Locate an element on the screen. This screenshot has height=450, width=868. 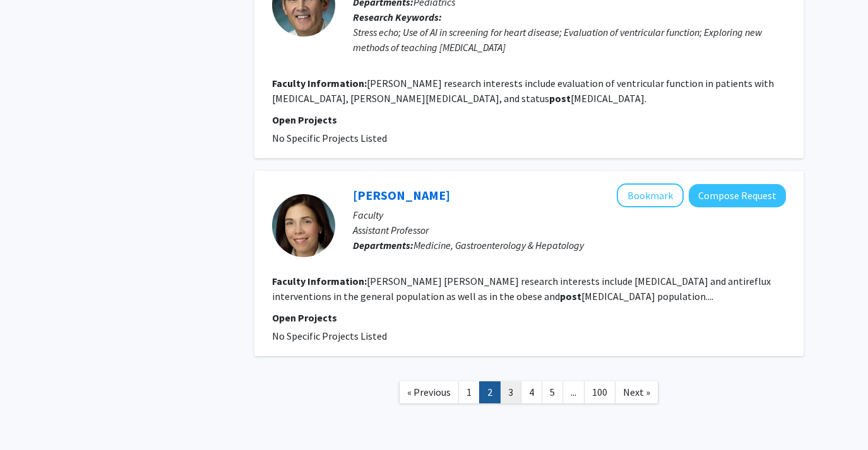
a: 5 is located at coordinates (552, 392).